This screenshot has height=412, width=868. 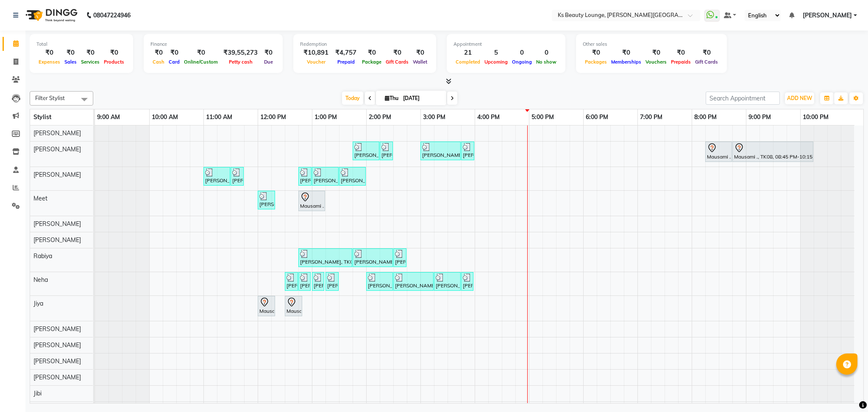 What do you see at coordinates (174, 62) in the screenshot?
I see `span: Card` at bounding box center [174, 62].